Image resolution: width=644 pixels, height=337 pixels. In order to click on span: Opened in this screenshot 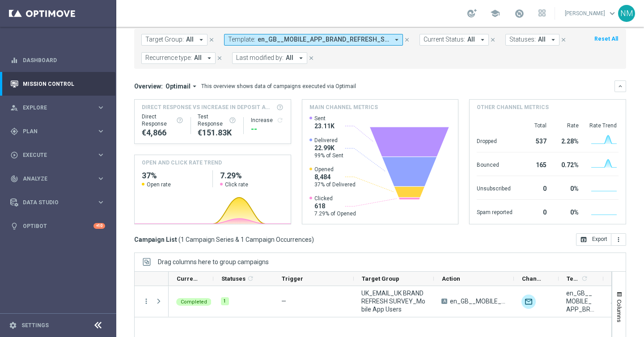, I will do `click(335, 169)`.